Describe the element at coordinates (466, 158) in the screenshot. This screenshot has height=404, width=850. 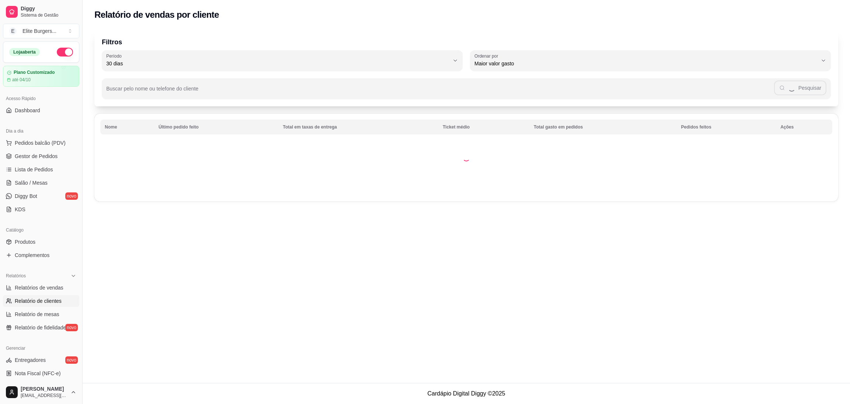
I see `div: Loading` at that location.